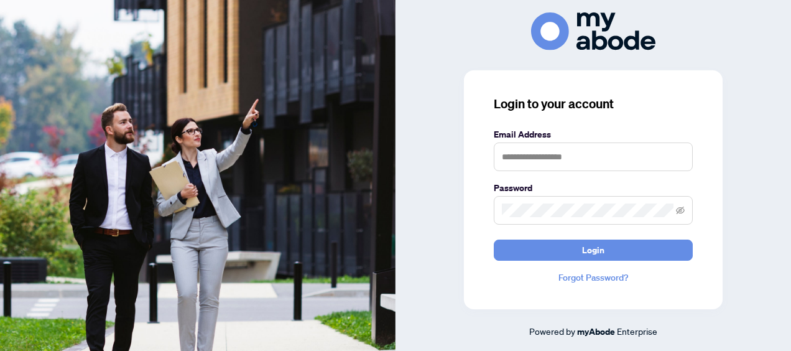 The image size is (791, 351). I want to click on img: ma-logo, so click(593, 31).